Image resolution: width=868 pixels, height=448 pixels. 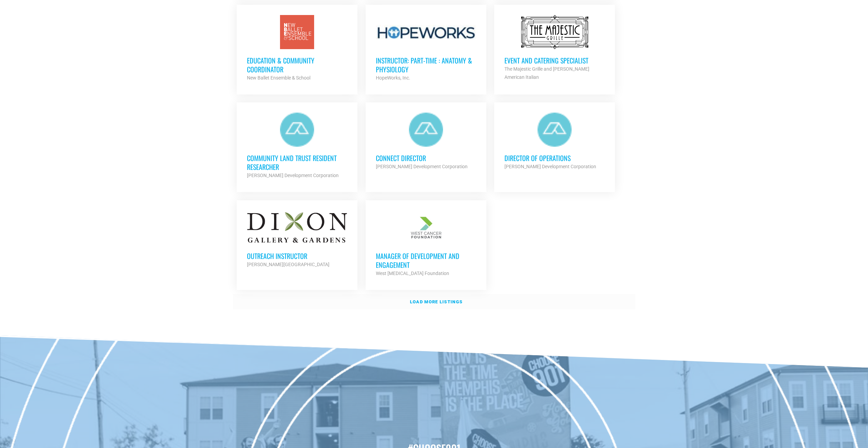 What do you see at coordinates (554, 60) in the screenshot?
I see `h3: Event and Catering Specialist` at bounding box center [554, 60].